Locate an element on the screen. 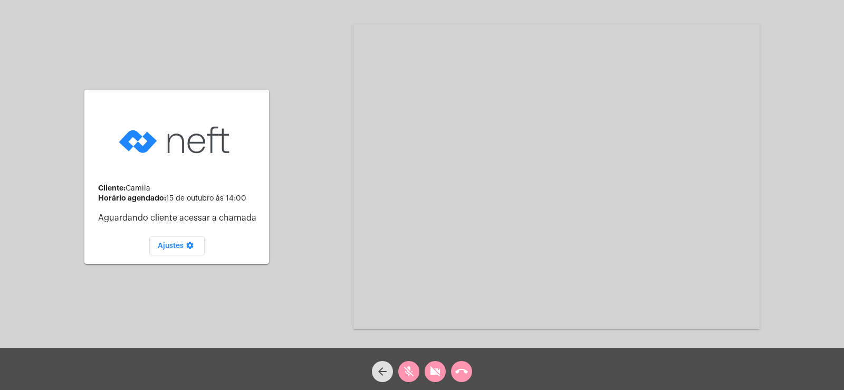 The height and width of the screenshot is (390, 844). mat-icon: mic_off is located at coordinates (409, 372).